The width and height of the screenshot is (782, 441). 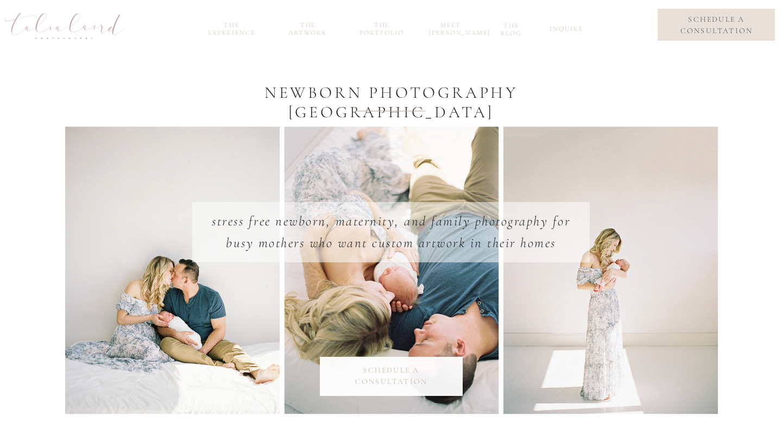 What do you see at coordinates (391, 232) in the screenshot?
I see `p: stress free newborn, maternity, and family photography for busy mothers who want custom artwork i...` at bounding box center [391, 232].